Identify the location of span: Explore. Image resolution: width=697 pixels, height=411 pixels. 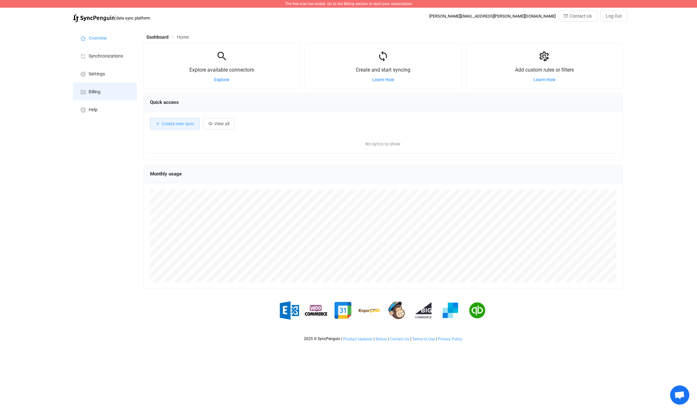
(222, 80).